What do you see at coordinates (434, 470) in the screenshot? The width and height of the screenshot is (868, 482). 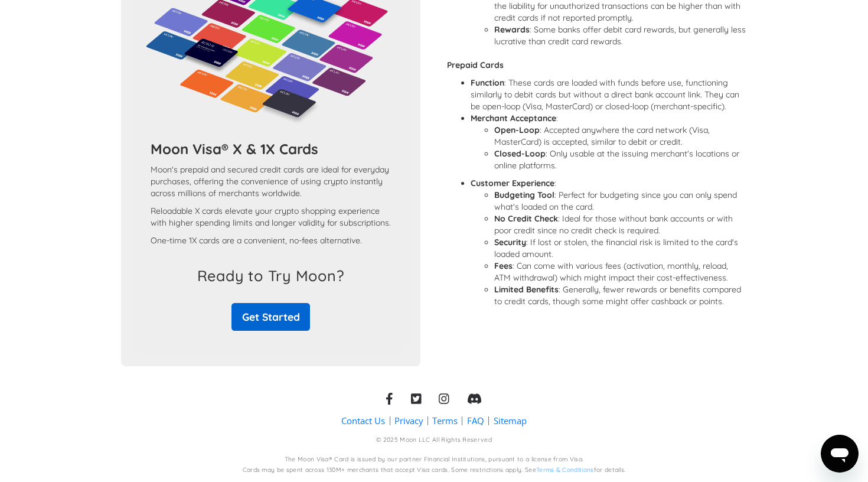 I see `div: Cards may be spent across 130M+ merchants that accept Visa cards. Some restrictions apply. See fo...` at bounding box center [434, 470].